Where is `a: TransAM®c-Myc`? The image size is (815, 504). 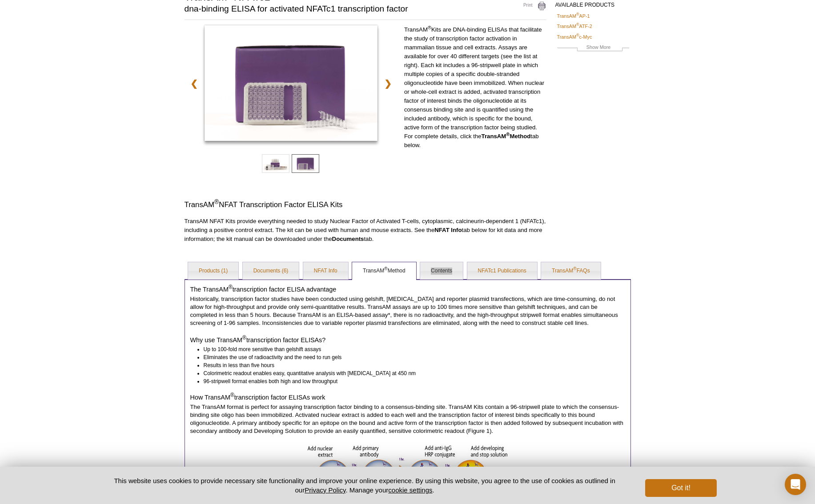
a: TransAM®c-Myc is located at coordinates (575, 37).